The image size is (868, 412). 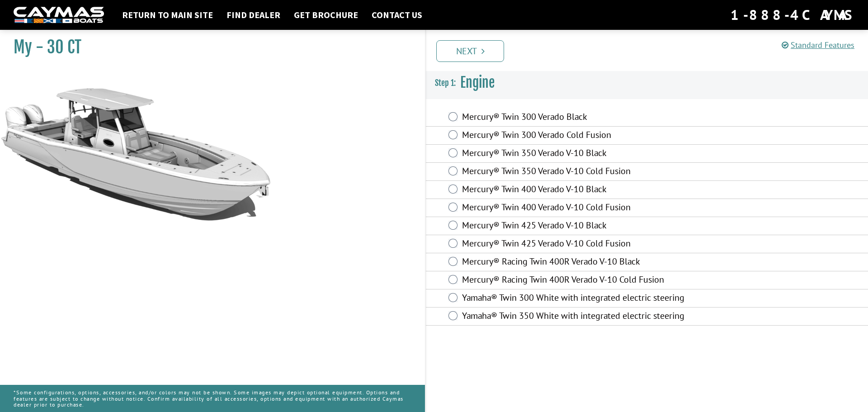 What do you see at coordinates (397, 15) in the screenshot?
I see `a: Contact Us` at bounding box center [397, 15].